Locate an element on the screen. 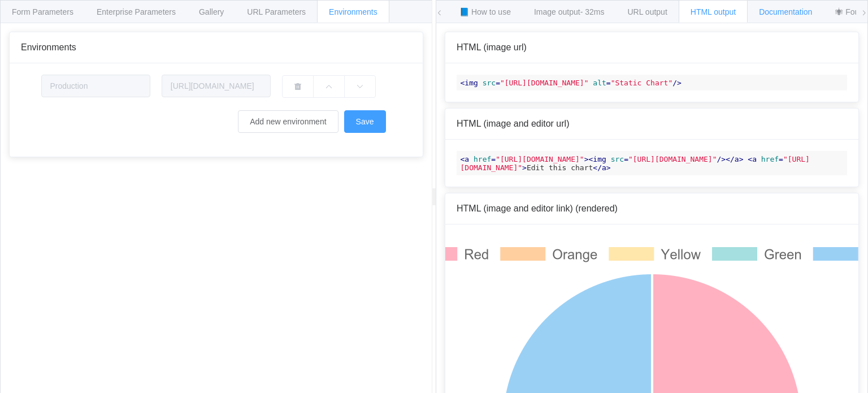 The image size is (868, 393). span: Documentation is located at coordinates (785, 12).